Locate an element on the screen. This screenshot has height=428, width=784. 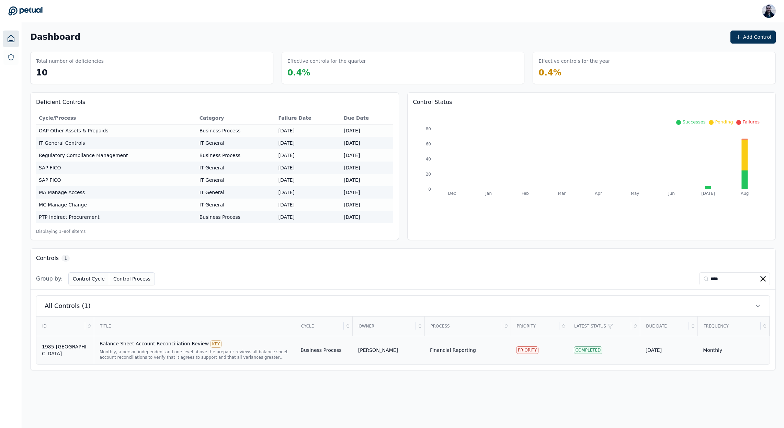
tspan: Aug is located at coordinates (744, 194).